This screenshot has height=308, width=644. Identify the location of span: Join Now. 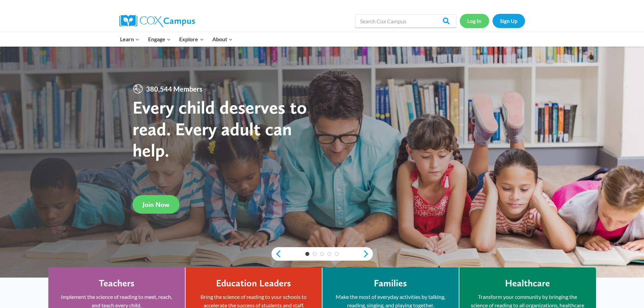
(156, 204).